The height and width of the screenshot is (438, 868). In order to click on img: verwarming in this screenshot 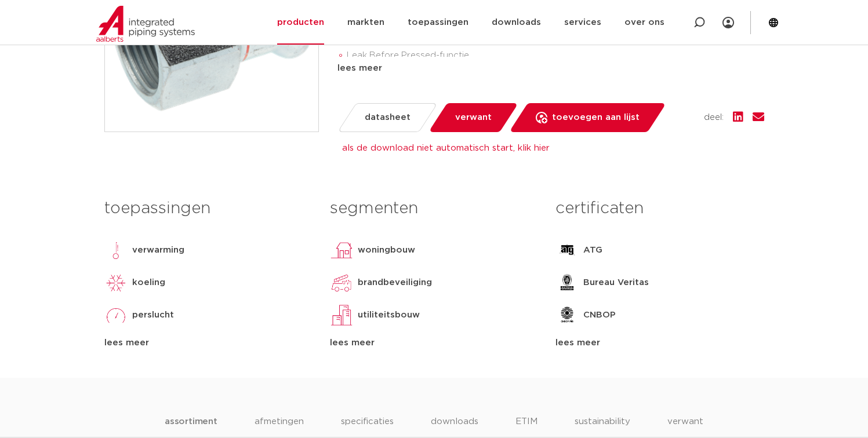, I will do `click(116, 251)`.